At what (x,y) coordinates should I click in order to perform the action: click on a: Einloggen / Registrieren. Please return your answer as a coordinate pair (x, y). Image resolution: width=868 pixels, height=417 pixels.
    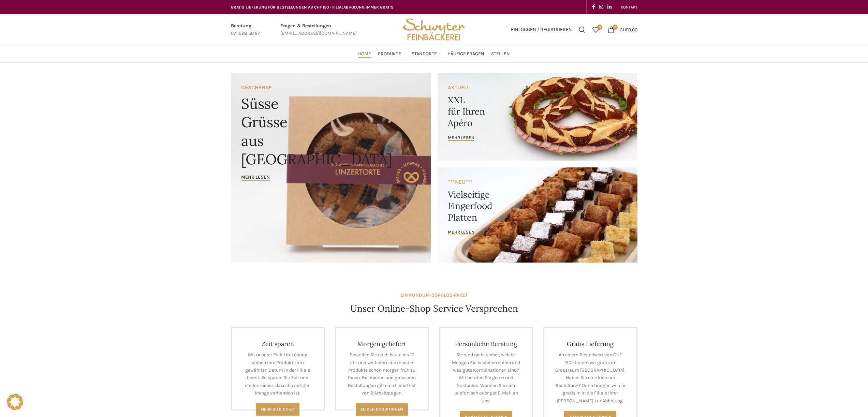
    Looking at the image, I should click on (541, 29).